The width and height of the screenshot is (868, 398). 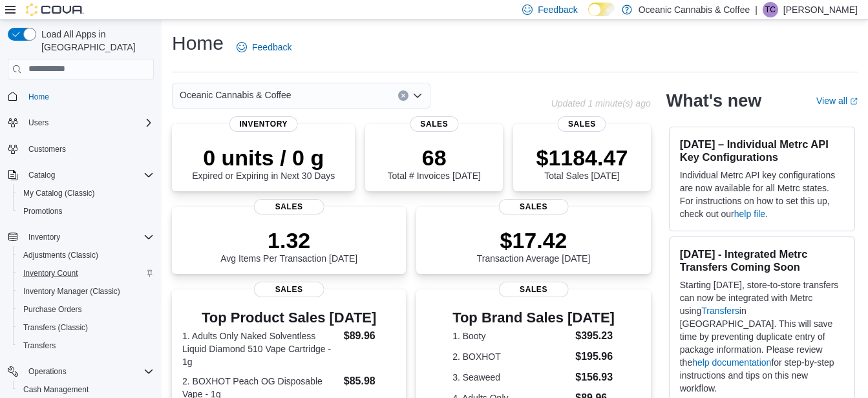 I want to click on div: Thomas Clarke, so click(x=770, y=10).